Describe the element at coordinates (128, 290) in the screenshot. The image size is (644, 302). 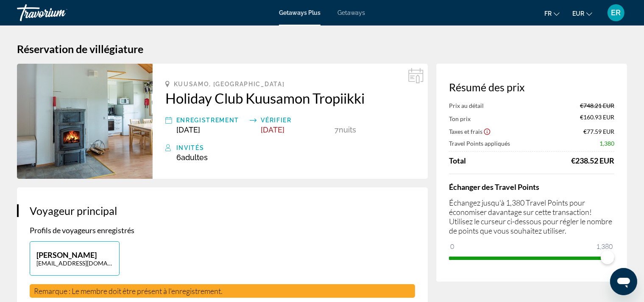
I see `span: Remarque : Le membre doit être présent à l'enregistrement.` at that location.